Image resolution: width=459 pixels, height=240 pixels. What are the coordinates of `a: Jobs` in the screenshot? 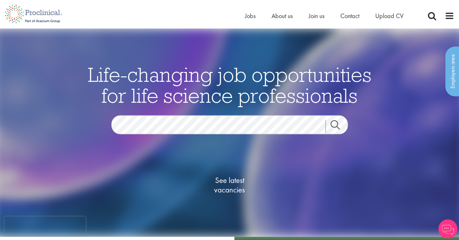 It's located at (250, 16).